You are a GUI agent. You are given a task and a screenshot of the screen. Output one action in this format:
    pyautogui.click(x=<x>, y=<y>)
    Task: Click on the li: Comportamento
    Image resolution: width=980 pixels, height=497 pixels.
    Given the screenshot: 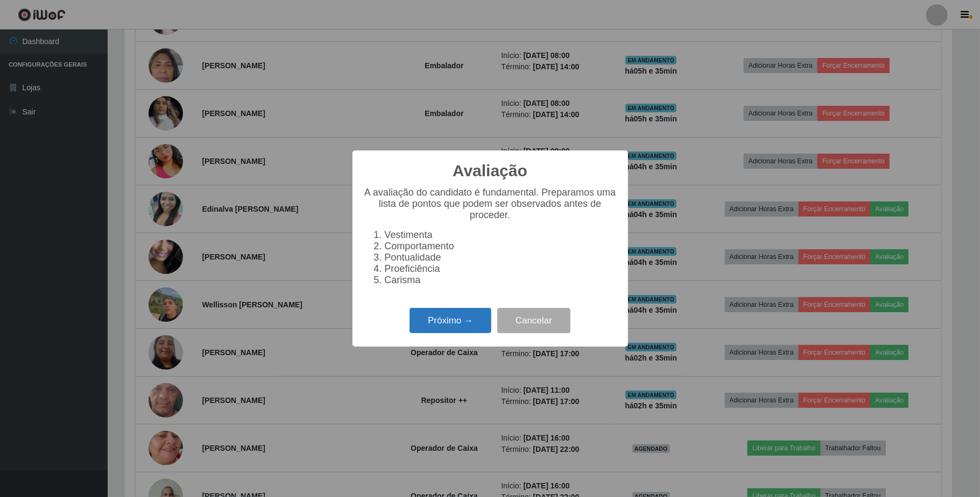 What is the action you would take?
    pyautogui.click(x=501, y=246)
    